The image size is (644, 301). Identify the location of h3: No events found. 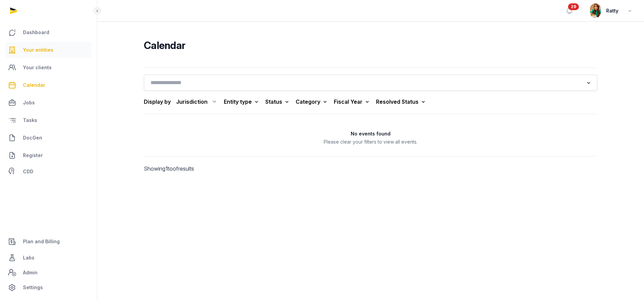
(371, 134).